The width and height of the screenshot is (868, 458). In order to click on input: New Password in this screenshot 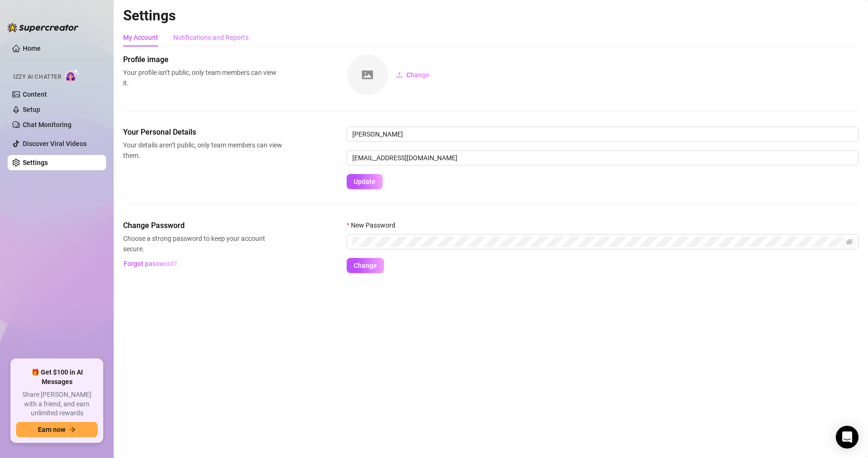, I will do `click(599, 241)`.